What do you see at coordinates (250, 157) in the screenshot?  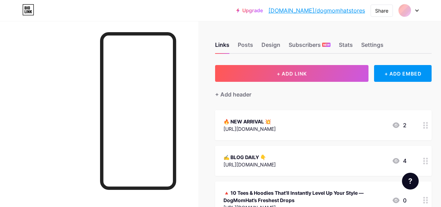 I see `div: ✍ BLOG DAILY 👇` at bounding box center [250, 157].